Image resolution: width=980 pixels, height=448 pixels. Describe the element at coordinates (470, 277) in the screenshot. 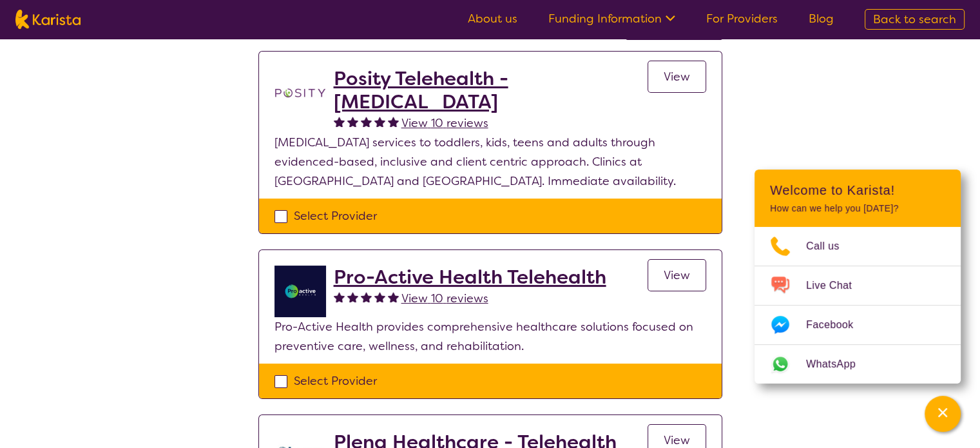

I see `h2: Pro-Active Health Telehealth` at that location.